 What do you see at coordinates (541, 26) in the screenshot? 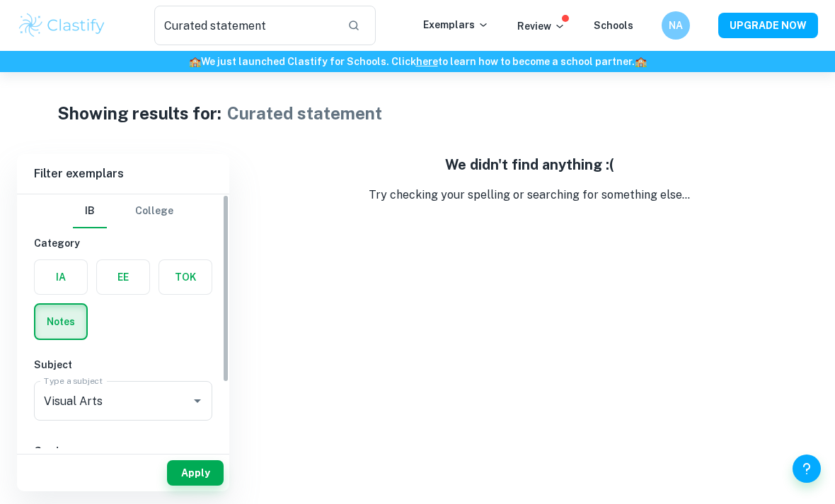
I see `p: Review` at bounding box center [541, 26].